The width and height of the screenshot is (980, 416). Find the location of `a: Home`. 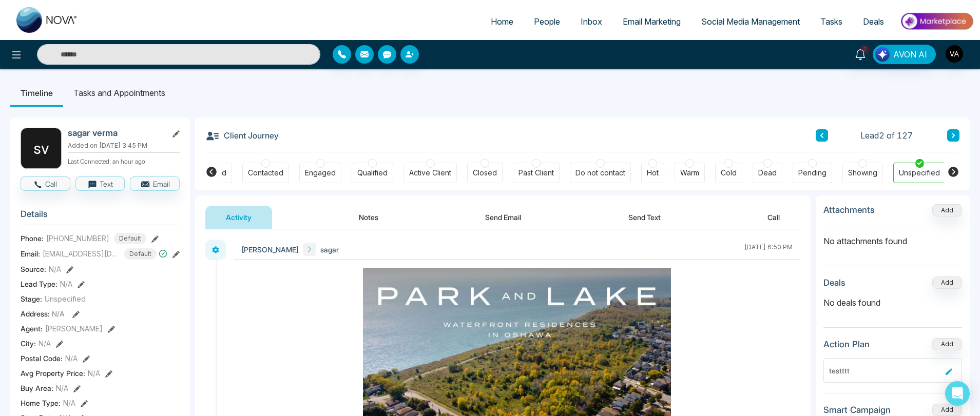

a: Home is located at coordinates (502, 22).